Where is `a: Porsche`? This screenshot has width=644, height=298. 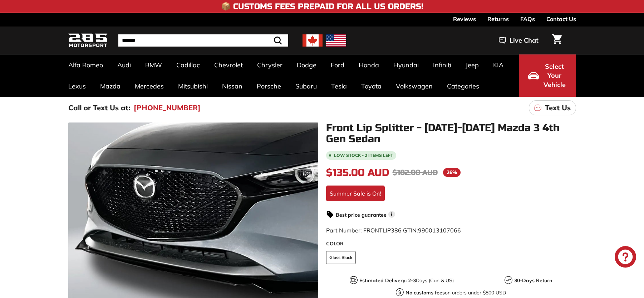 a: Porsche is located at coordinates (269, 86).